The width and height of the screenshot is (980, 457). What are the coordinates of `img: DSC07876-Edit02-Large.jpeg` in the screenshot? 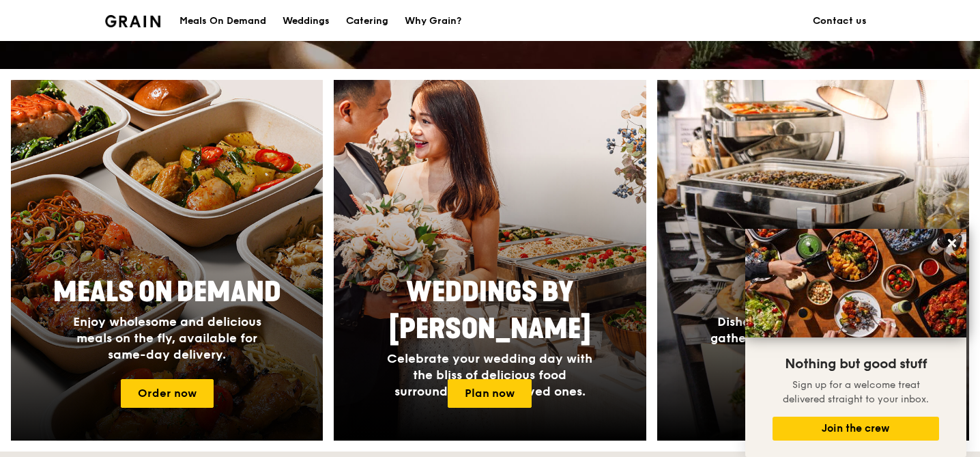 It's located at (855, 283).